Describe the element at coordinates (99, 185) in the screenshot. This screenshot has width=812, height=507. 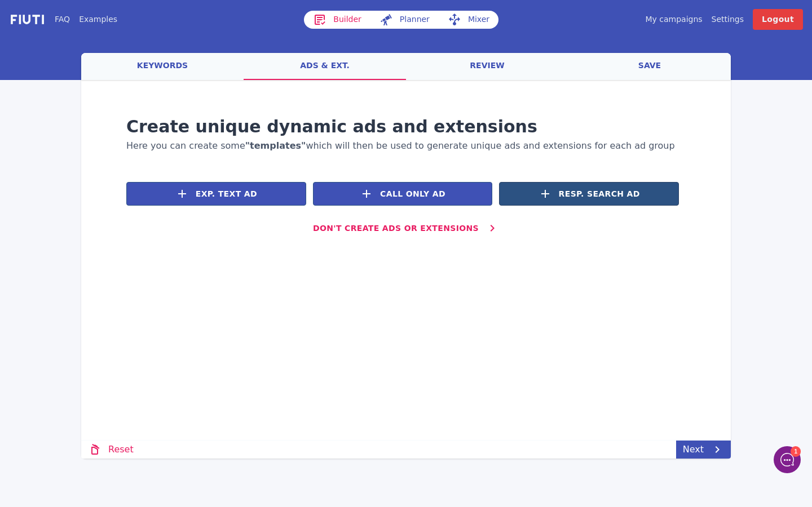
I see `button: Subscribe Now` at that location.